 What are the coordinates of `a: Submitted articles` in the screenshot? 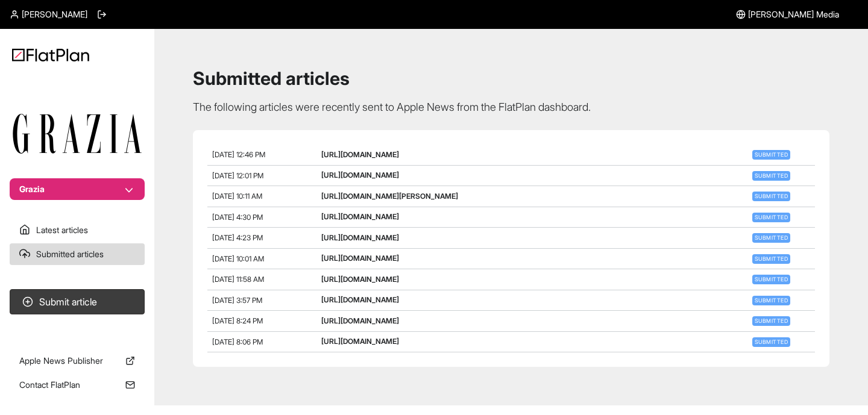 It's located at (77, 254).